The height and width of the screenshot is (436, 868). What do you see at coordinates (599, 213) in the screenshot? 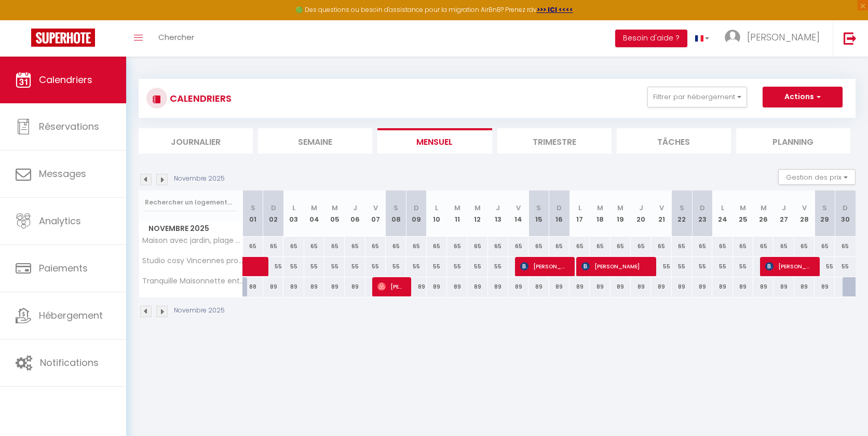
I see `th: 18` at bounding box center [599, 213].